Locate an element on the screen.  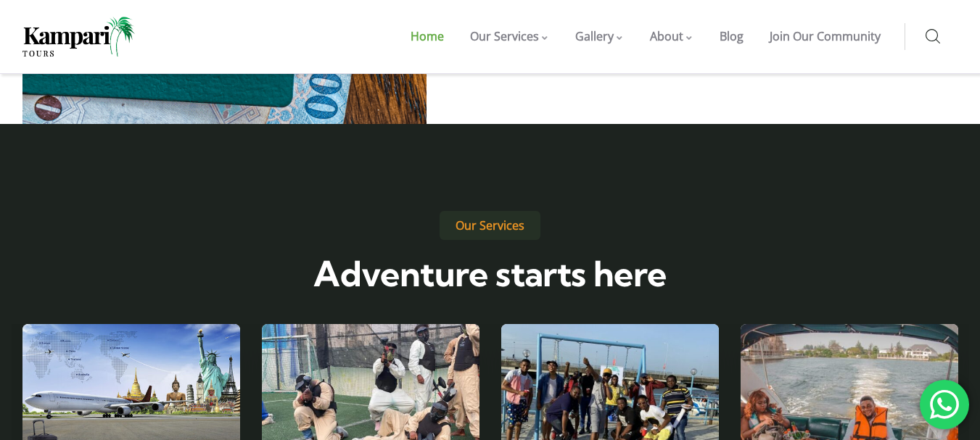
div: 'Chat is located at coordinates (945, 405).